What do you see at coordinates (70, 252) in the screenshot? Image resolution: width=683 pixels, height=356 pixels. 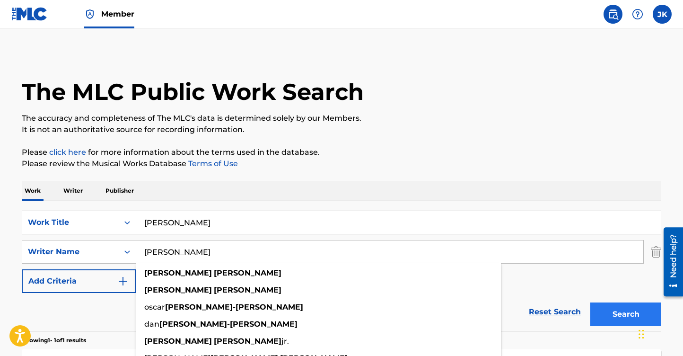 I see `div: Writer Name` at bounding box center [70, 252].